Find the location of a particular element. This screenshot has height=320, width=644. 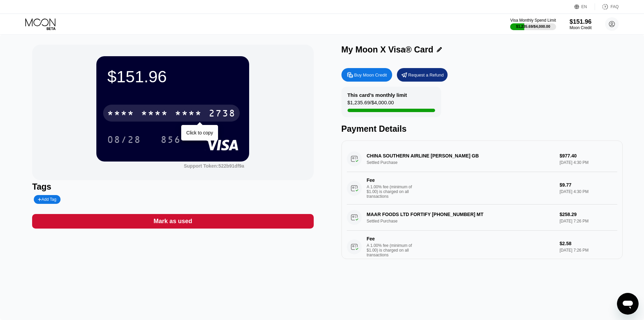

div: Payment Details is located at coordinates (482, 129).